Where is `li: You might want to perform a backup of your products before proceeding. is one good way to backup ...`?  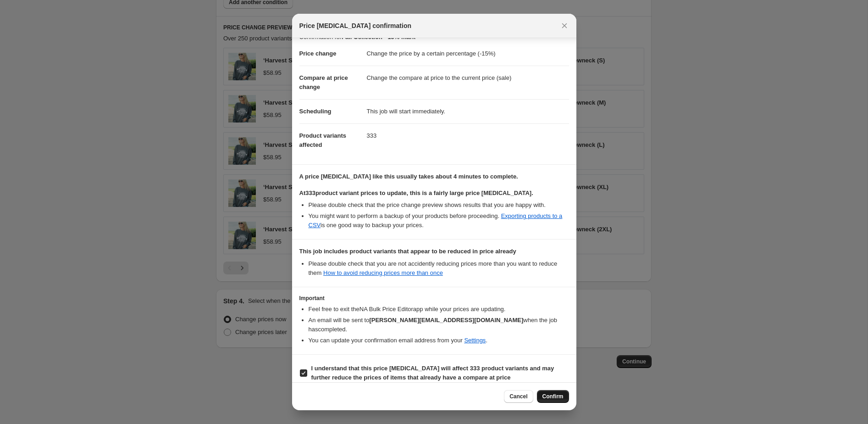 li: You might want to perform a backup of your products before proceeding. is one good way to backup ... is located at coordinates (439, 220).